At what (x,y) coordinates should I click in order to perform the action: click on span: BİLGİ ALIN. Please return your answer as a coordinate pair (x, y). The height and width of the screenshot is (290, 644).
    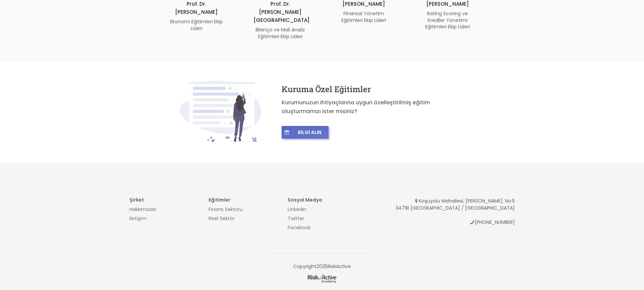
    Looking at the image, I should click on (310, 133).